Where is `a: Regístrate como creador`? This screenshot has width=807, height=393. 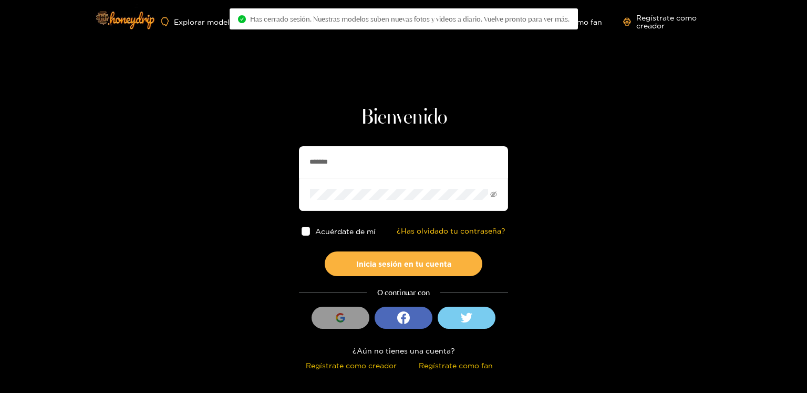 a: Regístrate como creador is located at coordinates (671, 22).